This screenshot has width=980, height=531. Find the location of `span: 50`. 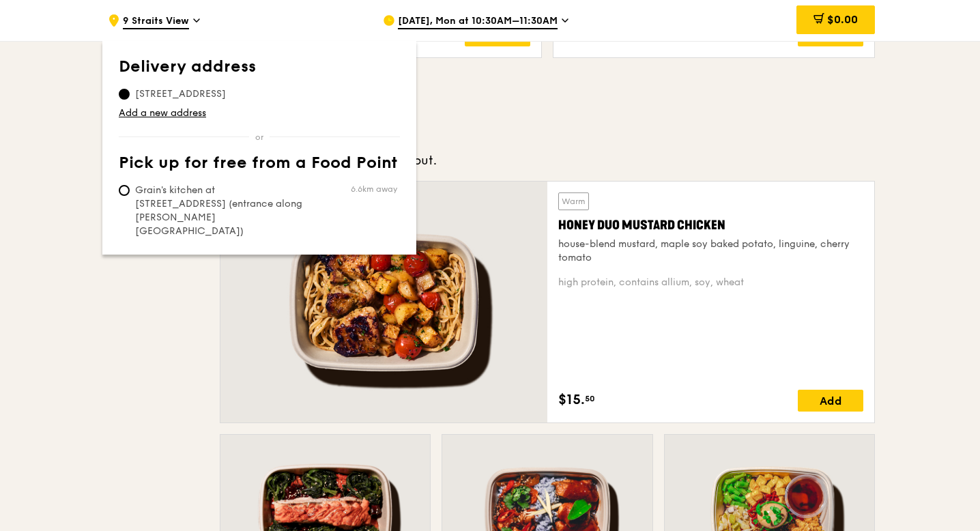

span: 50 is located at coordinates (589, 398).